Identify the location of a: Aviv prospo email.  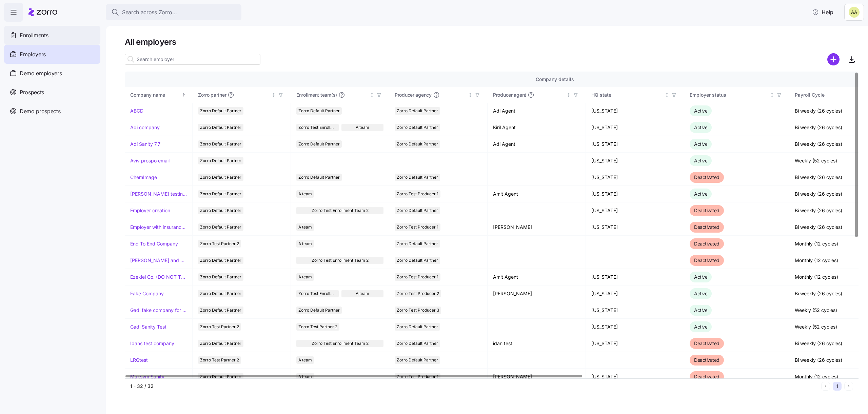
(150, 161).